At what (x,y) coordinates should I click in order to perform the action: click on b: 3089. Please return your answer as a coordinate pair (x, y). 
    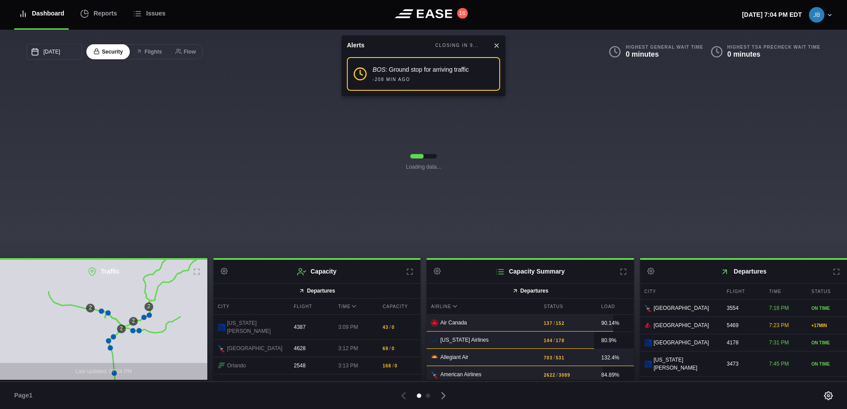
    Looking at the image, I should click on (565, 375).